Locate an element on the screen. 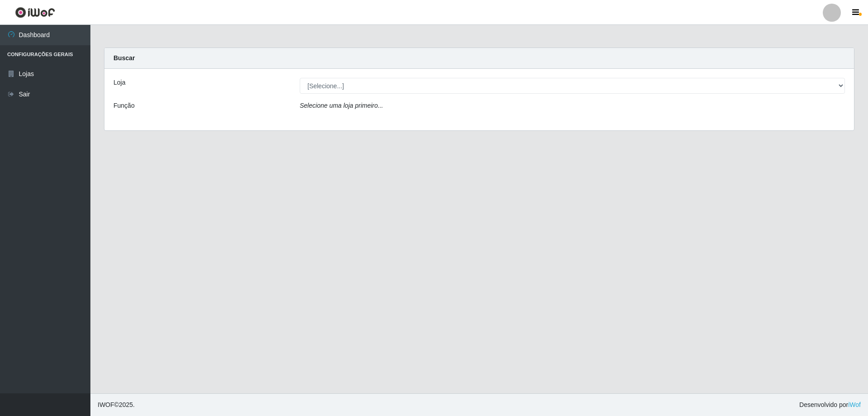 Image resolution: width=868 pixels, height=416 pixels. span: Desenvolvido por is located at coordinates (830, 404).